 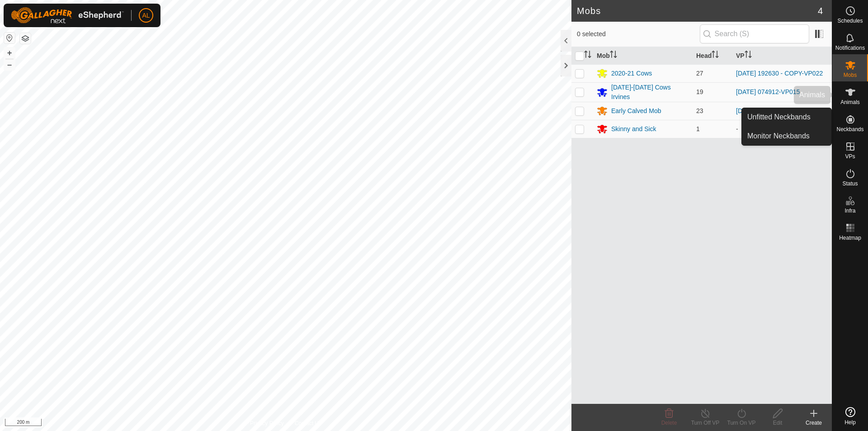 What do you see at coordinates (10, 38) in the screenshot?
I see `button: Reset Map` at bounding box center [10, 38].